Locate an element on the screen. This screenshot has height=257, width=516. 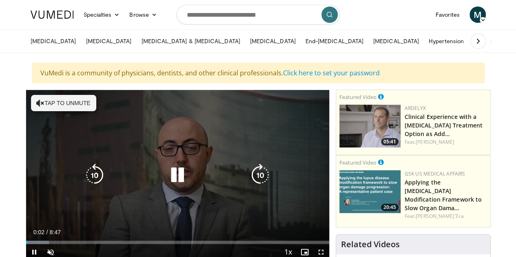
span: 8:47 is located at coordinates (55, 232).